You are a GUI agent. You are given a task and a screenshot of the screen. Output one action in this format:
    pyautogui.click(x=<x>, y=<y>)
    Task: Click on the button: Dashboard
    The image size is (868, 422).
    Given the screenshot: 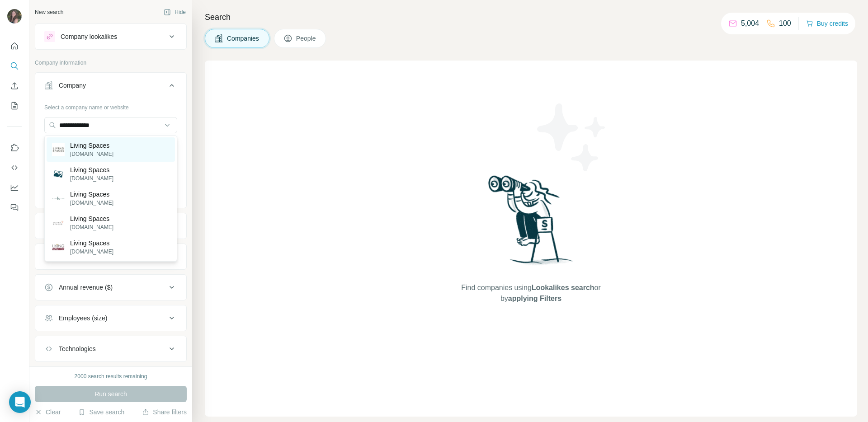 What is the action you would take?
    pyautogui.click(x=14, y=187)
    